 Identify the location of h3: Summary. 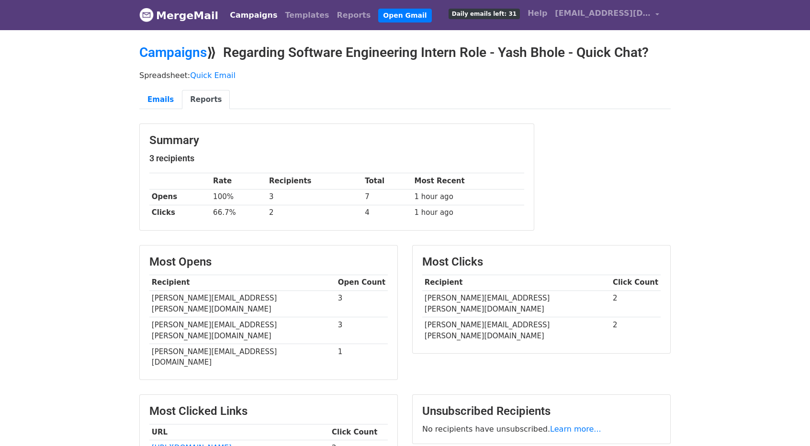
(336, 140).